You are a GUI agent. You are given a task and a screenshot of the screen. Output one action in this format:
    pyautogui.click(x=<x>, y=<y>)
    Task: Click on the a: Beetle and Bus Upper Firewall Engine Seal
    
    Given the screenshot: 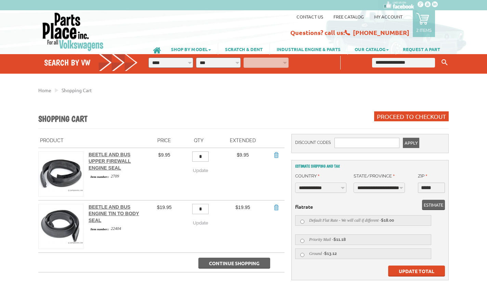 What is the action you would take?
    pyautogui.click(x=110, y=161)
    